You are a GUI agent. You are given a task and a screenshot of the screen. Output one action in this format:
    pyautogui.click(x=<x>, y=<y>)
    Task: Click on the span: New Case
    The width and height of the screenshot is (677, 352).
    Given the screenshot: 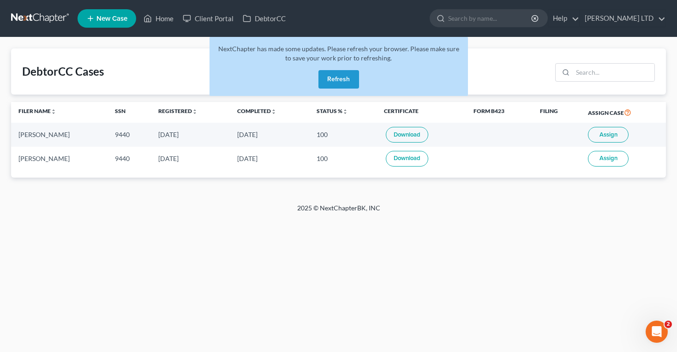 What is the action you would take?
    pyautogui.click(x=112, y=18)
    